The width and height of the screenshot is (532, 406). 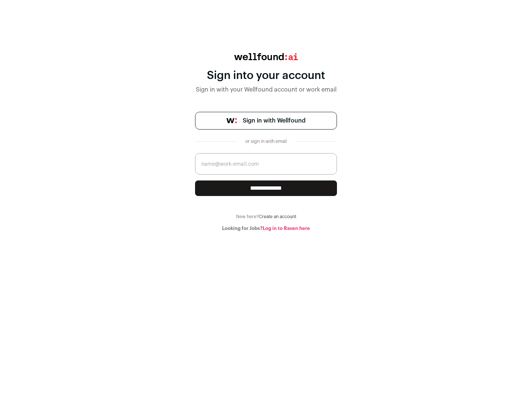 What do you see at coordinates (266, 76) in the screenshot?
I see `div: Sign into your account` at bounding box center [266, 76].